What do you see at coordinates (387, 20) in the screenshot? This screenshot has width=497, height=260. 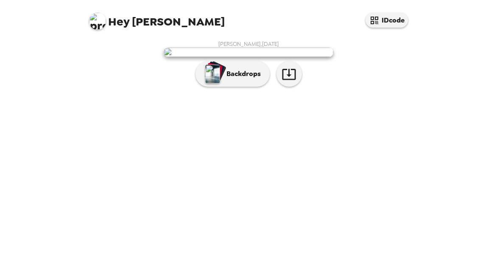 I see `button: IDcode` at bounding box center [387, 20].